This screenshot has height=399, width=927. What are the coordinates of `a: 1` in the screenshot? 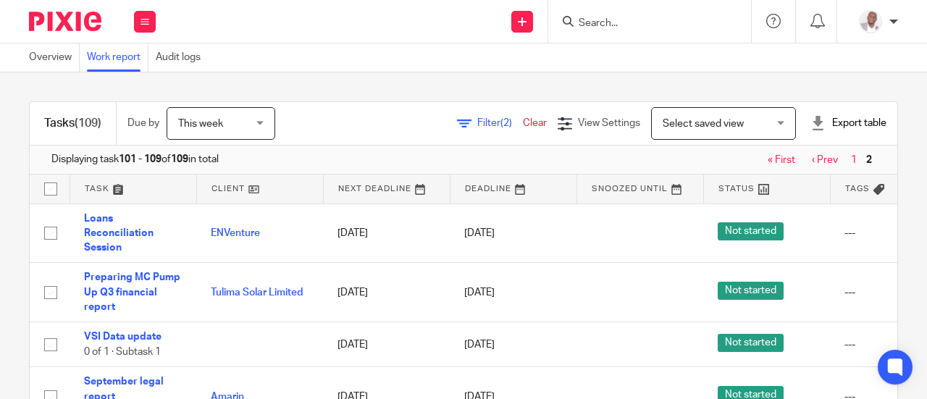 It's located at (854, 160).